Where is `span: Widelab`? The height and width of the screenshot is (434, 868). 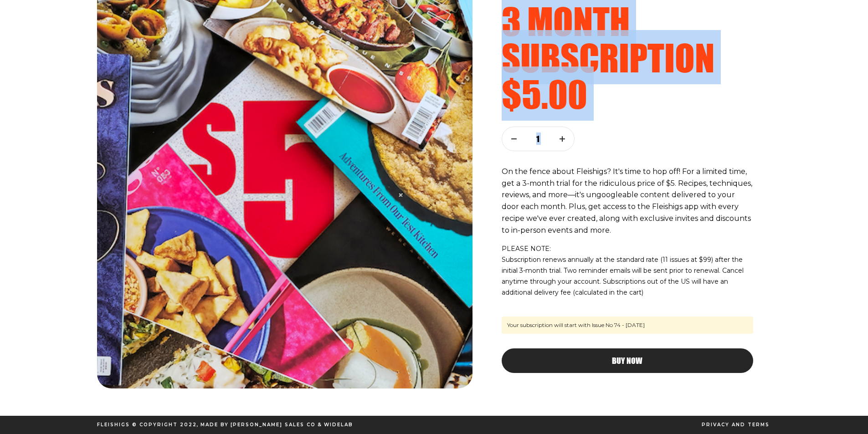 span: Widelab is located at coordinates (339, 425).